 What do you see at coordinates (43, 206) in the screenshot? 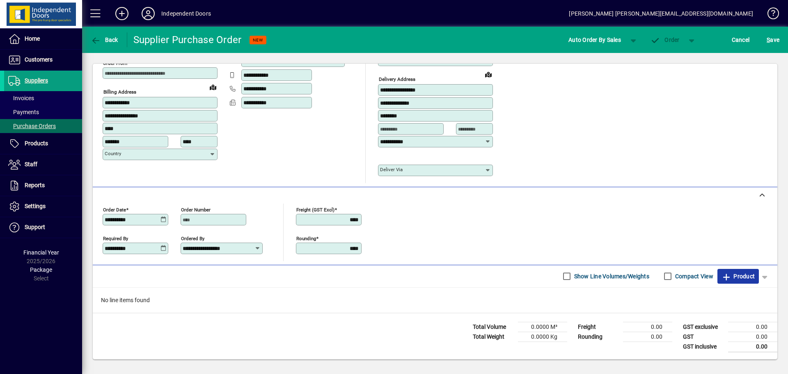
I see `a: Settings` at bounding box center [43, 206].